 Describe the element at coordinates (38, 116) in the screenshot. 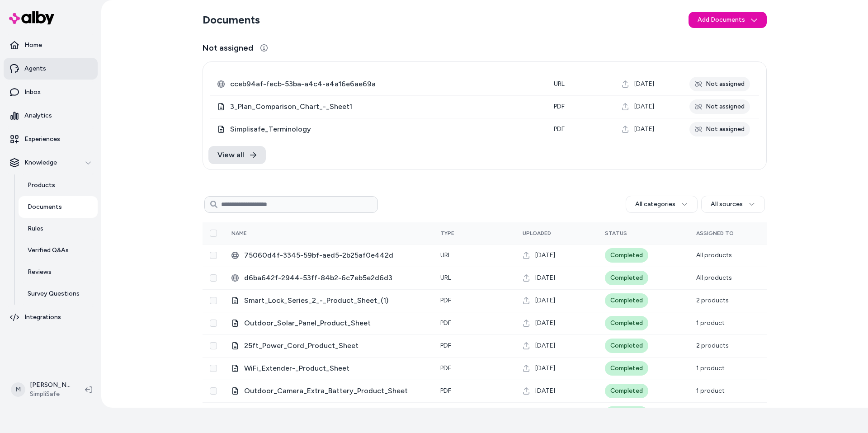

I see `p: Analytics` at that location.